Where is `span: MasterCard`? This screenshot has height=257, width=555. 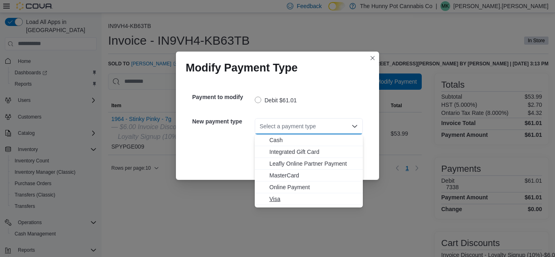 span: MasterCard is located at coordinates (314, 176).